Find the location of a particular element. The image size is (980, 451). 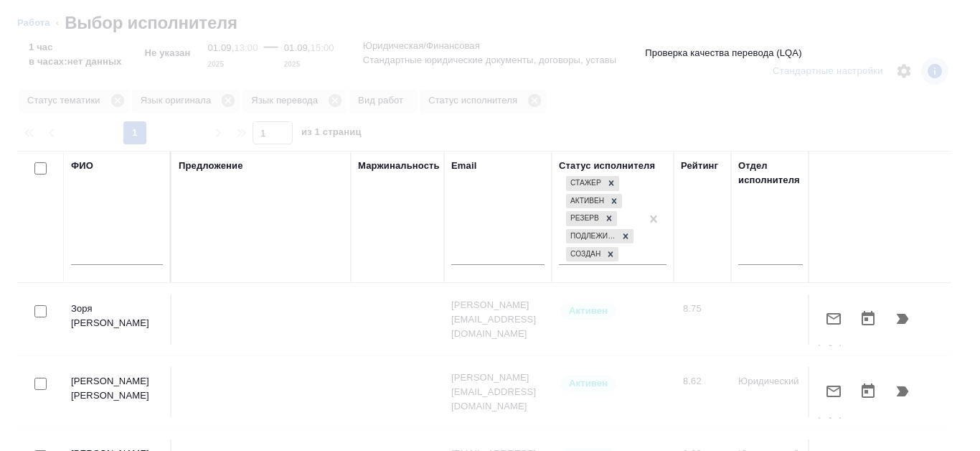

div: Рейтинг is located at coordinates (699, 166).